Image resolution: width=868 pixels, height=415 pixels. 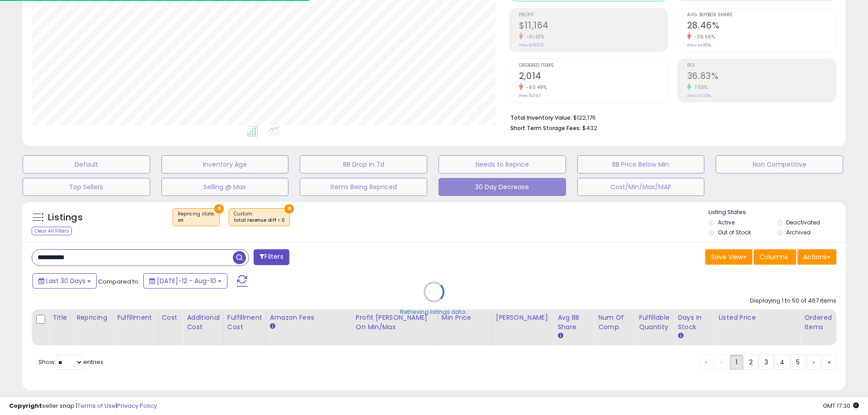 I want to click on small: -61.33%, so click(x=533, y=37).